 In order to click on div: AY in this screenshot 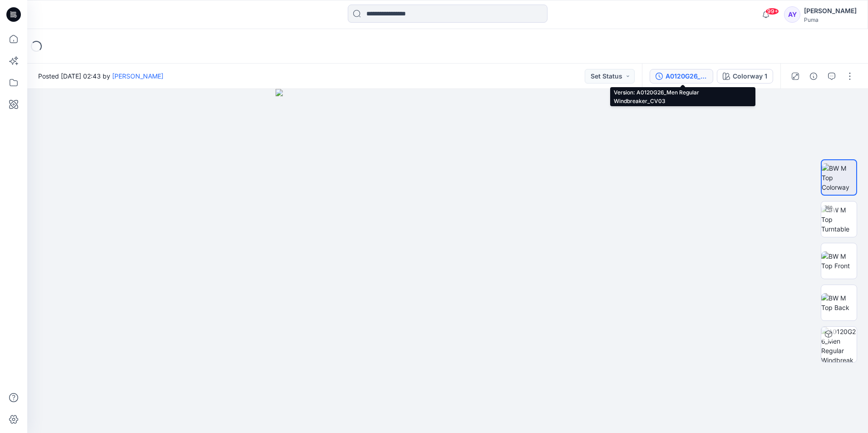, I will do `click(792, 15)`.